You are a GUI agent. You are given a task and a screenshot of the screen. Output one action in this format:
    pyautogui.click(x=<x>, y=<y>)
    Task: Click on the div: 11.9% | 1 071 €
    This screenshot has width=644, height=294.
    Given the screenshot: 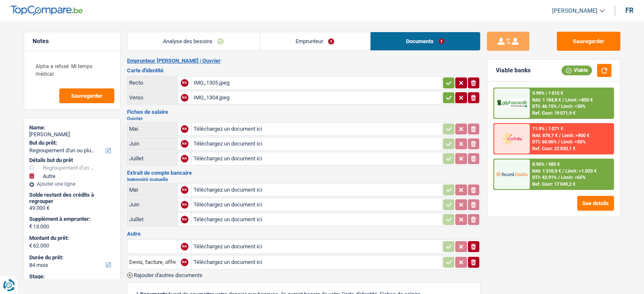 What is the action you would take?
    pyautogui.click(x=547, y=129)
    